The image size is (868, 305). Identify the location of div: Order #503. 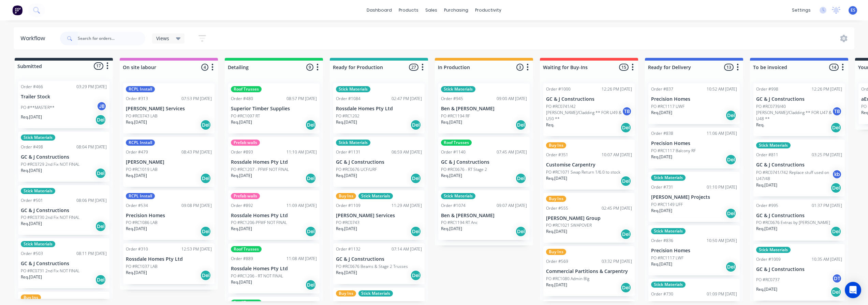
(31, 254).